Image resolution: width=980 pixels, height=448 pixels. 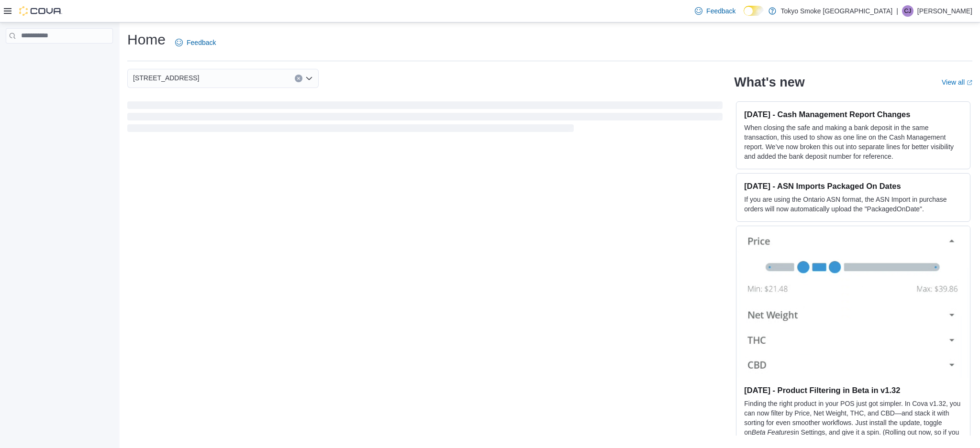 What do you see at coordinates (41, 11) in the screenshot?
I see `img: Cova` at bounding box center [41, 11].